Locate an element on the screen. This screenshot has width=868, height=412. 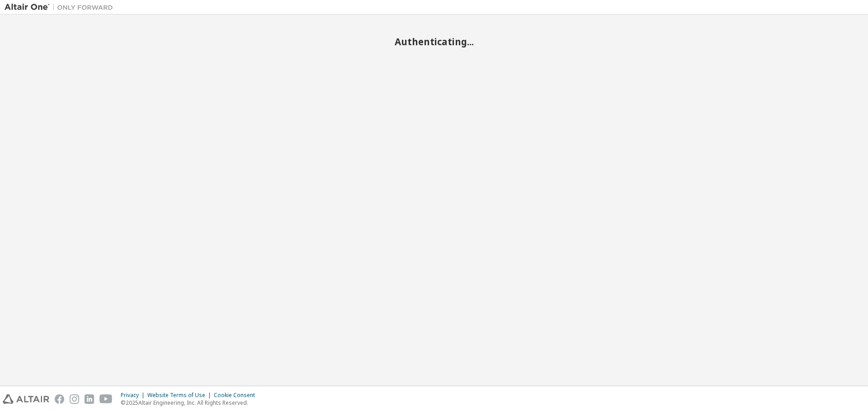
p: © 2025 Altair Engineering, Inc. All Rights Reserved. is located at coordinates (190, 403).